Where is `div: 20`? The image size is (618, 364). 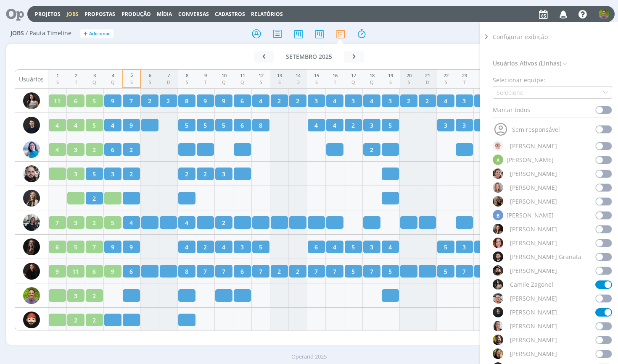
div: 20 is located at coordinates (409, 76).